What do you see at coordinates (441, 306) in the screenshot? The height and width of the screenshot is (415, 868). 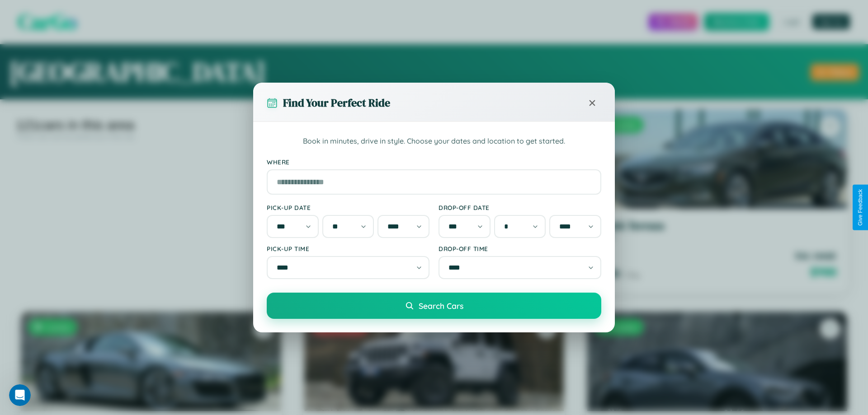 I see `span: Search Cars` at bounding box center [441, 306].